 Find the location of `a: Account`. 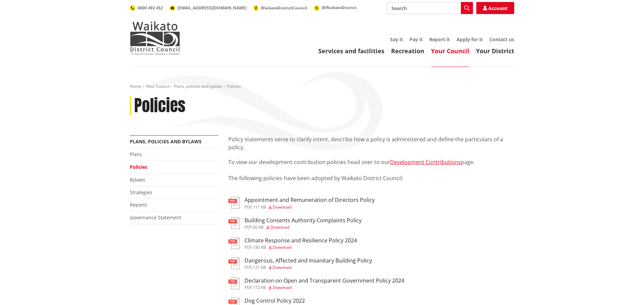

a: Account is located at coordinates (495, 8).